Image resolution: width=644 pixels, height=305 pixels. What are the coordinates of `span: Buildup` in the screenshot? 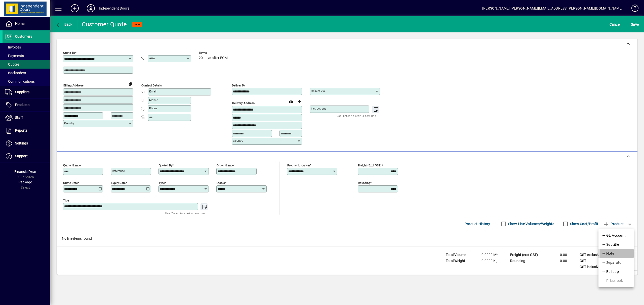 It's located at (610, 272).